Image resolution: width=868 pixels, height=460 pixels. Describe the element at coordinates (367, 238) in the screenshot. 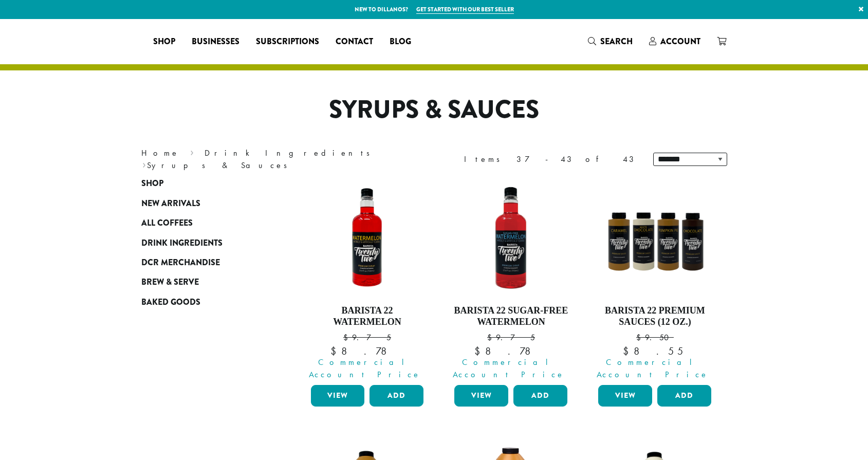

I see `img: WATERMELON-e1709239271656.png` at that location.